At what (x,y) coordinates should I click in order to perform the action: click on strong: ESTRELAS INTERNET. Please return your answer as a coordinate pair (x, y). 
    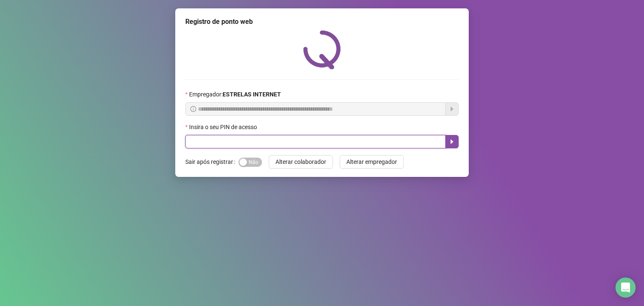
    Looking at the image, I should click on (252, 94).